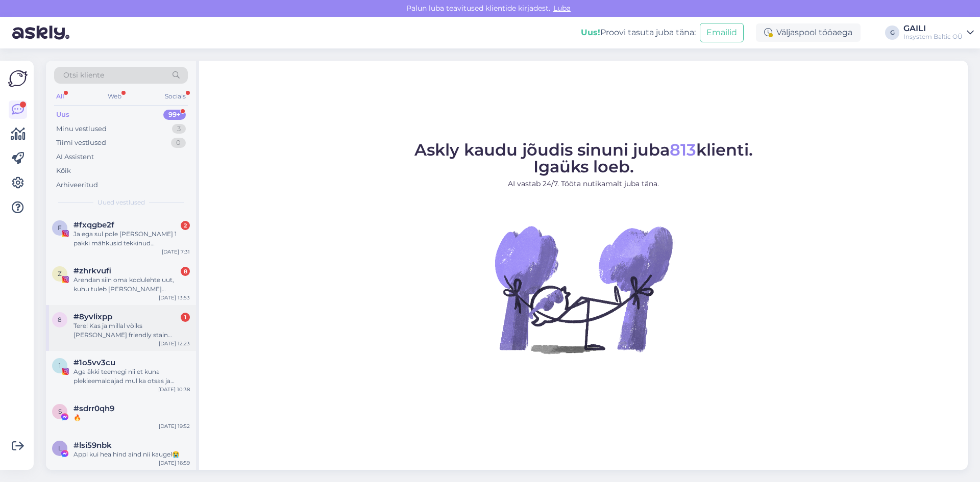  Describe the element at coordinates (808, 32) in the screenshot. I see `div: Väljaspool tööaega` at that location.